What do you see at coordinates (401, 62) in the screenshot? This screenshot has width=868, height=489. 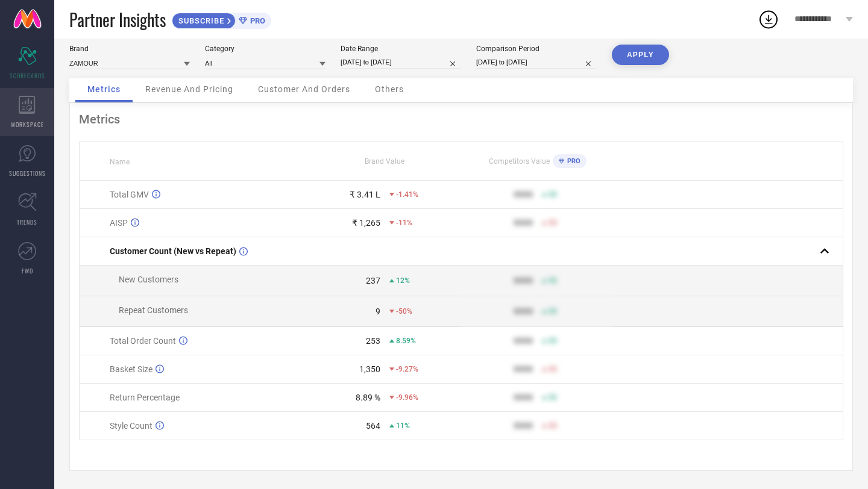 I see `input: Select date range` at bounding box center [401, 62].